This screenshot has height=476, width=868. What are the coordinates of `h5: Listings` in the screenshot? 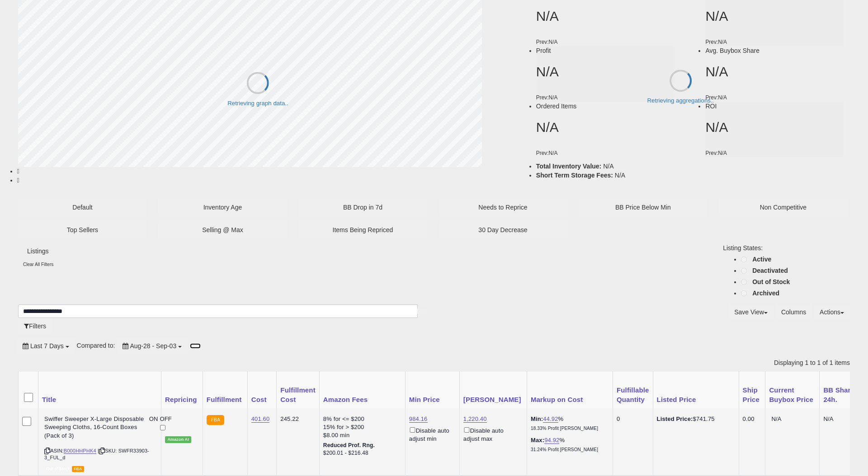 It's located at (84, 251).